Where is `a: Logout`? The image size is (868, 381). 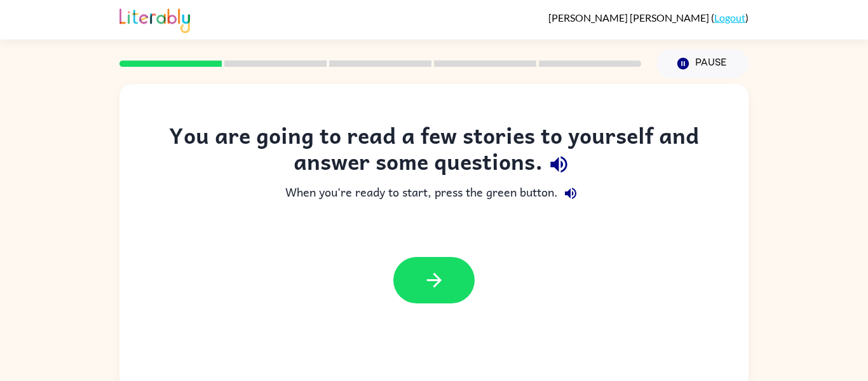 a: Logout is located at coordinates (729, 17).